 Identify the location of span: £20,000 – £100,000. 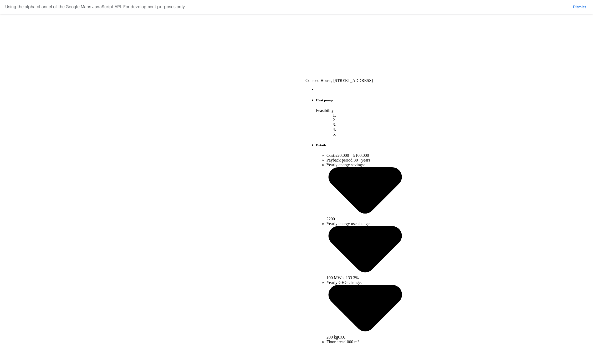
(352, 155).